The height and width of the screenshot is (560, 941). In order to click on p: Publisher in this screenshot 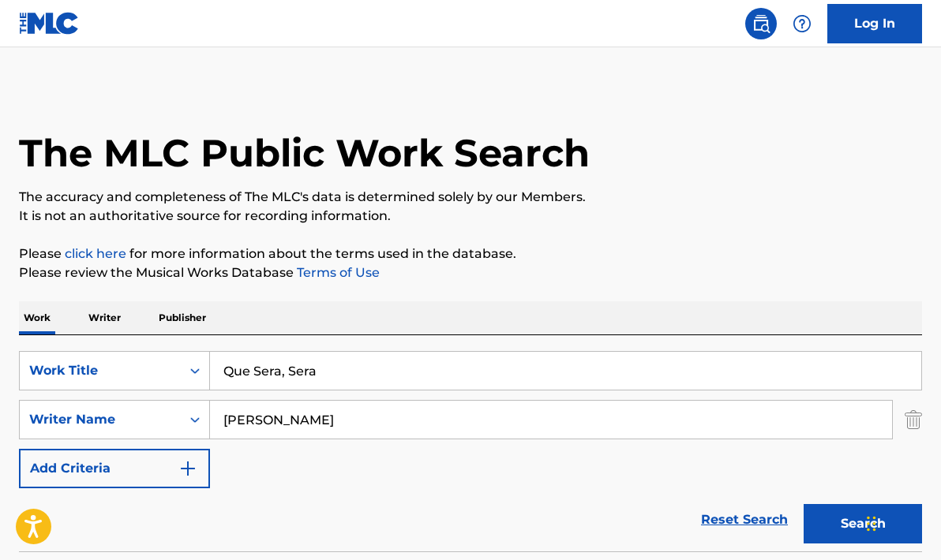, I will do `click(182, 318)`.